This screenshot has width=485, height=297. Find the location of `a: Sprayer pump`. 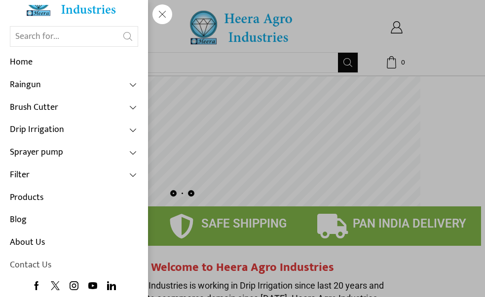

a: Sprayer pump is located at coordinates (74, 153).